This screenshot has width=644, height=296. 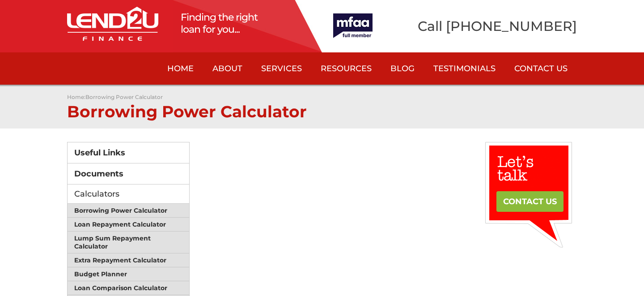 I want to click on a: Useful Links, so click(x=128, y=152).